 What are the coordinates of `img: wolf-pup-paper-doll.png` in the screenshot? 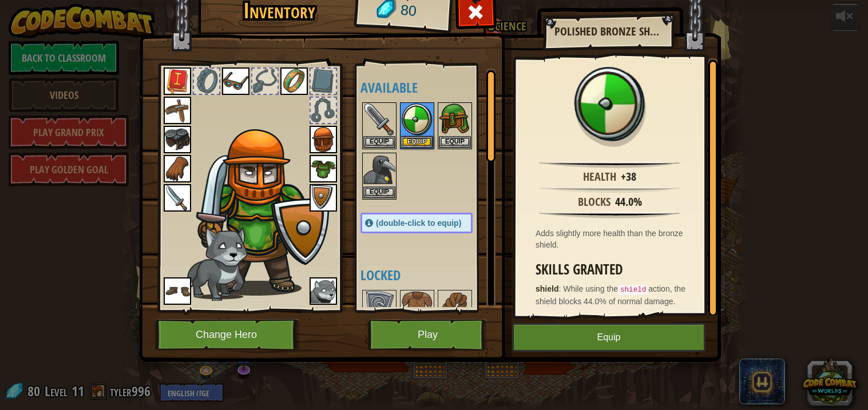 It's located at (216, 264).